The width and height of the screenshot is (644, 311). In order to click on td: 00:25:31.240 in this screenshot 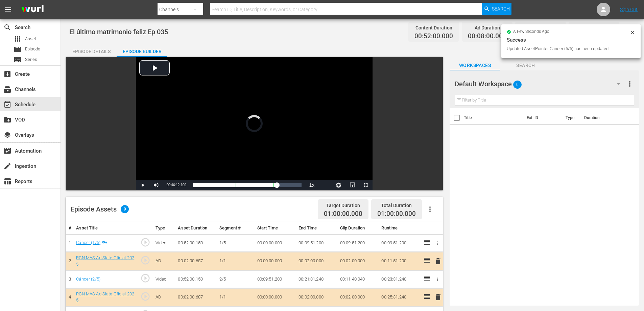, I will do `click(399, 297)`.